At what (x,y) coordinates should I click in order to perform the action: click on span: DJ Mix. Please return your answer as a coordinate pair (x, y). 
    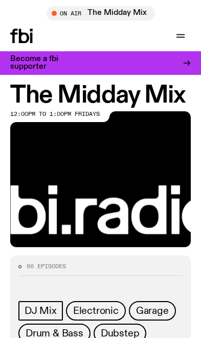
    Looking at the image, I should click on (41, 311).